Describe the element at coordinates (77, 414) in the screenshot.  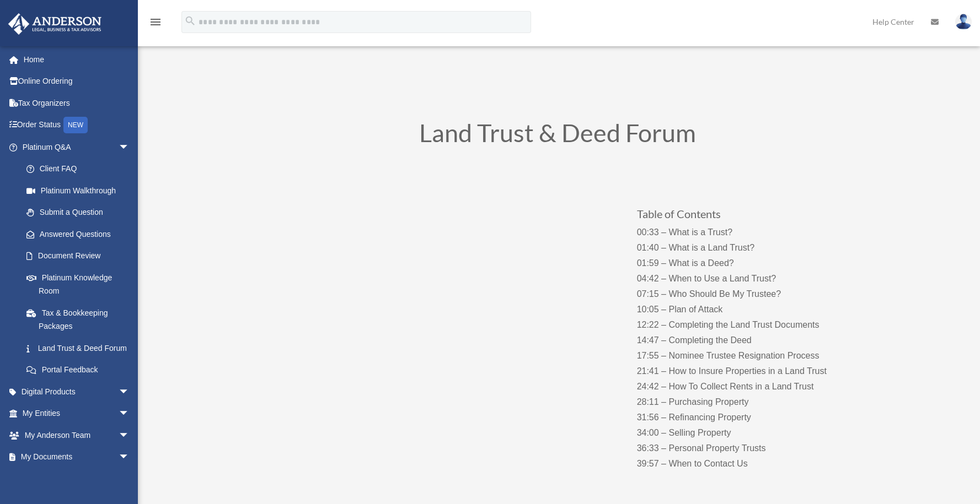
I see `a: My Entitiesarrow_drop_down` at that location.